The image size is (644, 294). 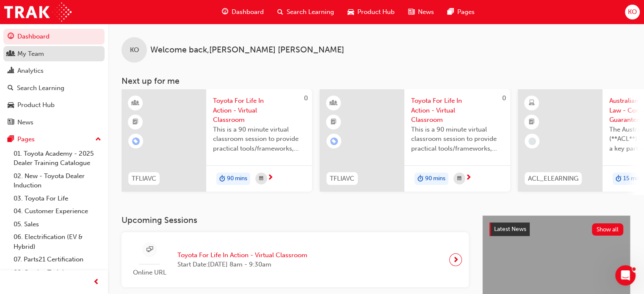 I want to click on span: Online URL, so click(x=149, y=273).